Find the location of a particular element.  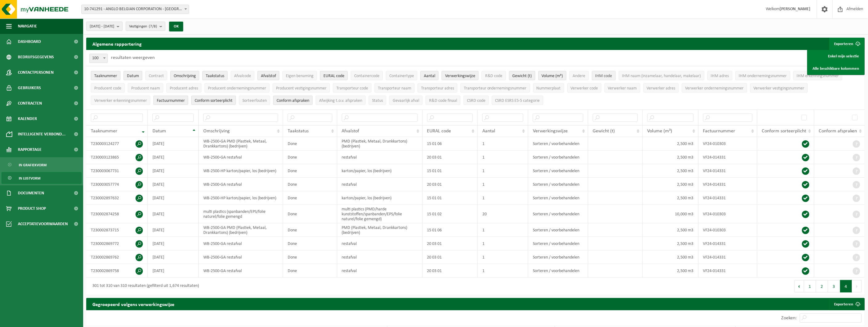

td: PMD (Plastiek, Metaal, Drankkartons) (bedrijven) is located at coordinates (380, 144).